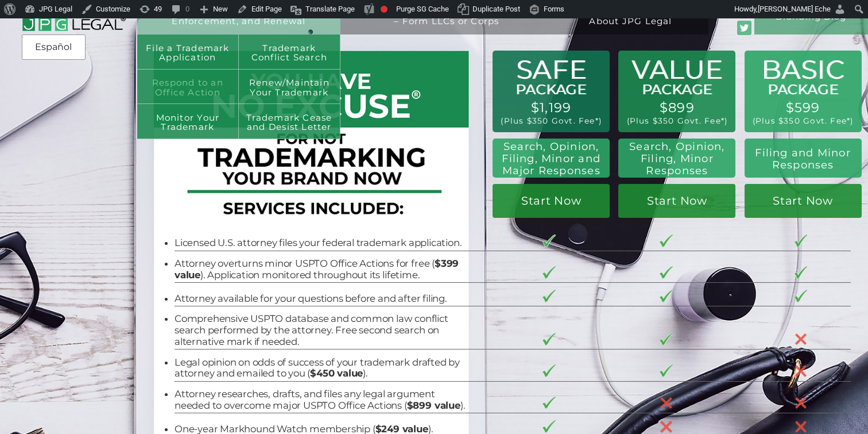  I want to click on li: Attorney available for your questions before and after filing., so click(321, 299).